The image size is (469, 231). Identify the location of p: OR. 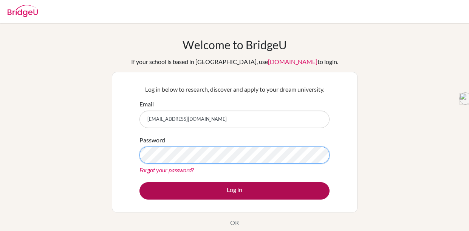
(234, 222).